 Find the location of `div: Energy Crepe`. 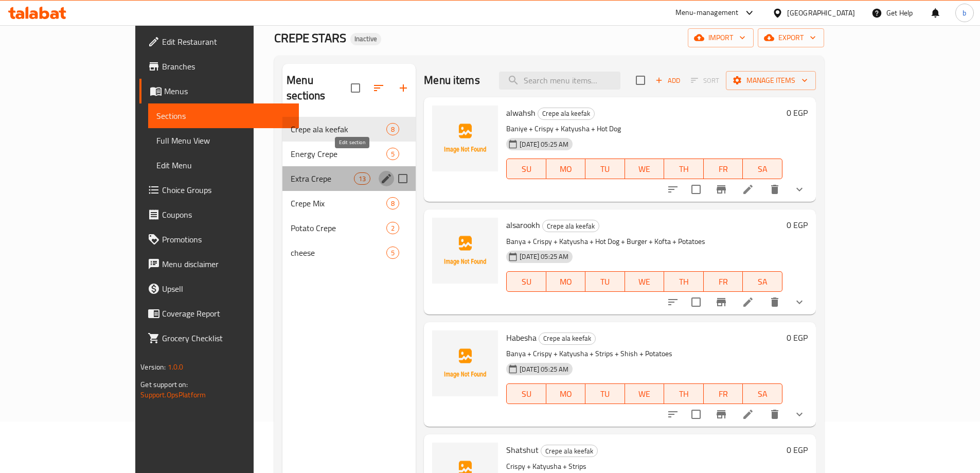

div: Energy Crepe is located at coordinates (338, 154).